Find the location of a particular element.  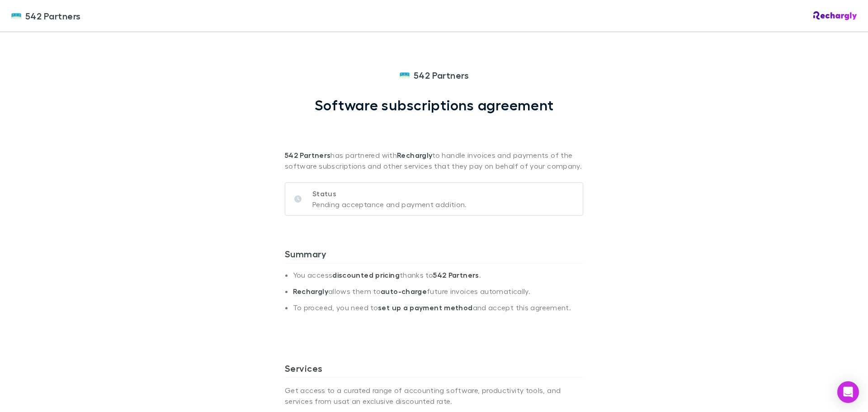

div: Open Intercom Messenger is located at coordinates (849, 392).